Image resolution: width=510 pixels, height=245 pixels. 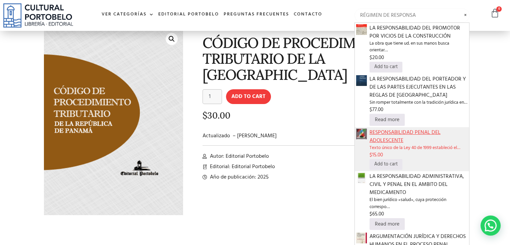 I want to click on span: LA RESPONSABILIDAD ADMINISTRATIVA, CIVIL Y PENAL EN EL AMBITO DEL MEDICAMENTO, so click(x=419, y=184).